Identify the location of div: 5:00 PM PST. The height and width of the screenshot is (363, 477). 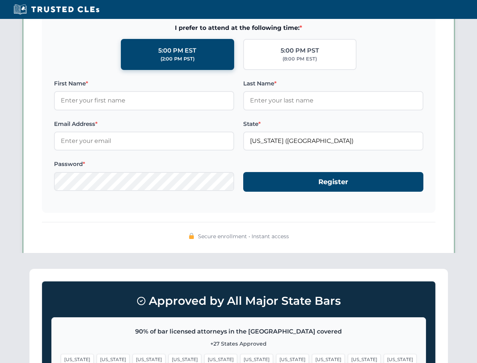
(300, 51).